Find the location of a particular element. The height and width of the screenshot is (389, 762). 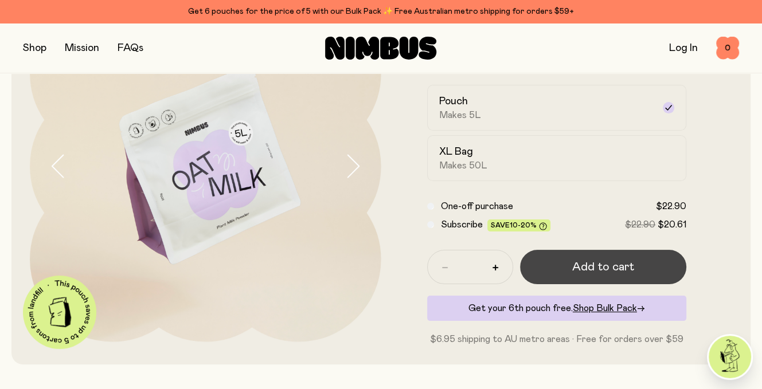

span: $20.61 is located at coordinates (672, 225).